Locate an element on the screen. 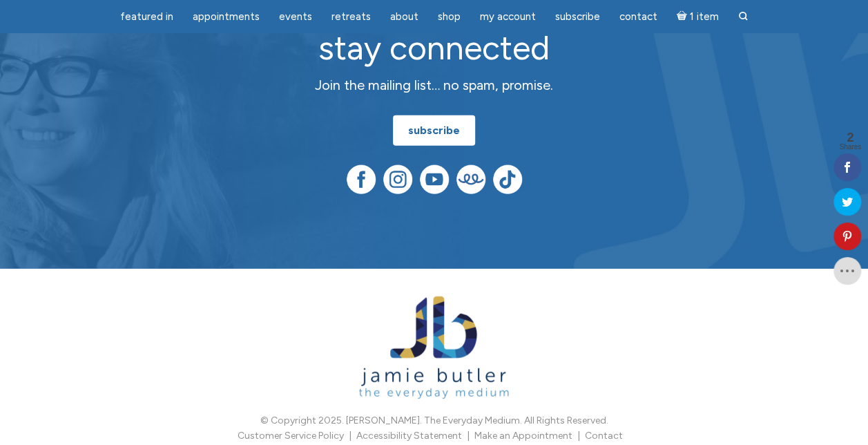 Image resolution: width=868 pixels, height=445 pixels. a: featured in is located at coordinates (146, 17).